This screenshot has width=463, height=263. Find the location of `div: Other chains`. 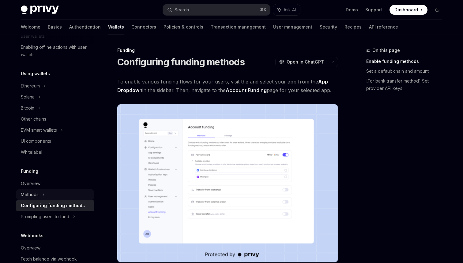

div: Other chains is located at coordinates (33, 119).